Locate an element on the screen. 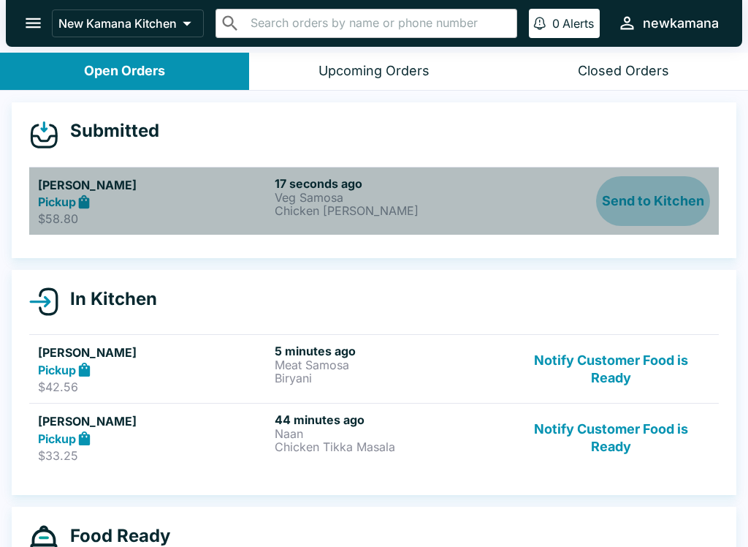  input: Search orders by name or phone number is located at coordinates (379, 23).